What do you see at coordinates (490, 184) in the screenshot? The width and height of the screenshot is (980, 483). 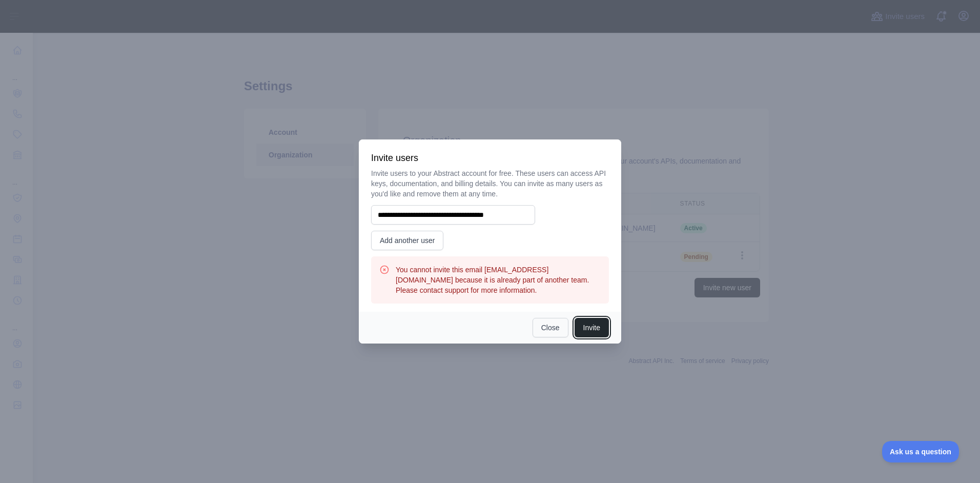 I see `p: Invite users to your Abstract account for free. These users can access API keys, documentation, a...` at bounding box center [490, 184].